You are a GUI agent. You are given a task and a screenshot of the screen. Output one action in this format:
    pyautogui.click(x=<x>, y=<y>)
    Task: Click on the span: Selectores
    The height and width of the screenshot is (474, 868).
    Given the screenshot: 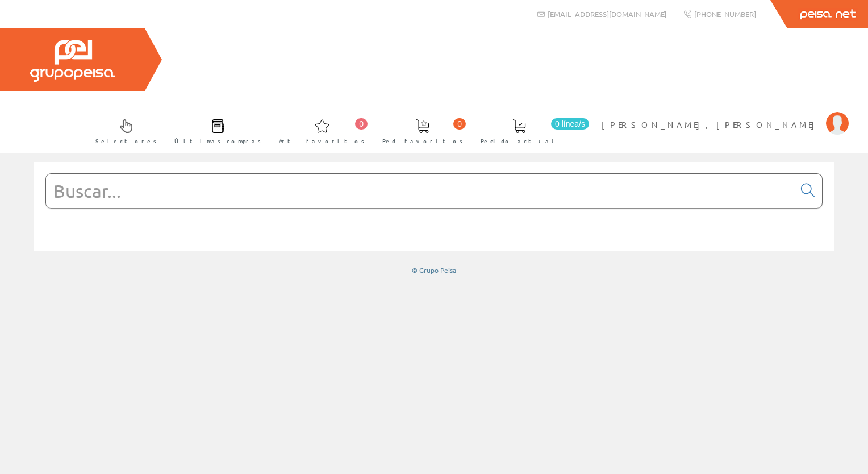 What is the action you would take?
    pyautogui.click(x=126, y=141)
    